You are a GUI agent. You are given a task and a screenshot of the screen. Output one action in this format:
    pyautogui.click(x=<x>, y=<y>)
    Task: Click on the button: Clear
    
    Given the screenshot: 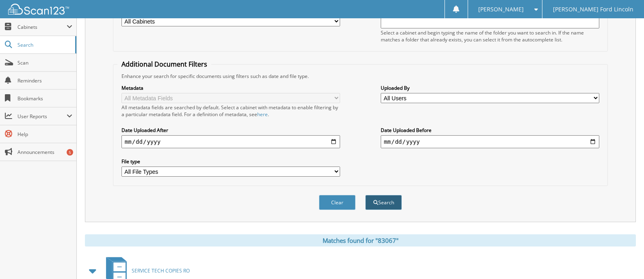 What is the action you would take?
    pyautogui.click(x=337, y=202)
    